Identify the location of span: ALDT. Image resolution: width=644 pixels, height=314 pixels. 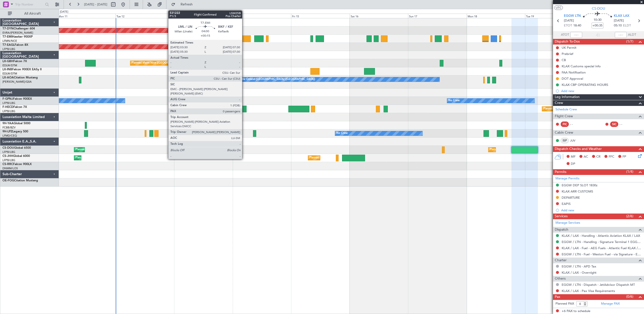
(632, 35).